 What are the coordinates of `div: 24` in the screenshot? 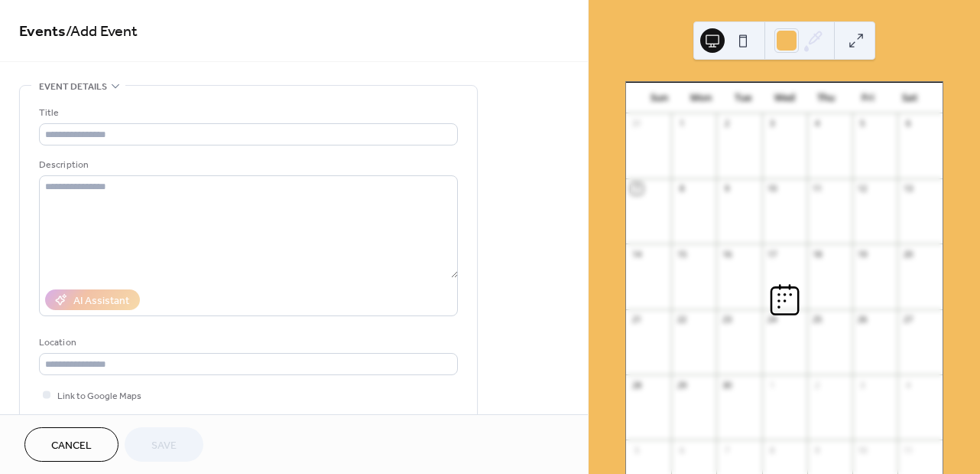 It's located at (772, 319).